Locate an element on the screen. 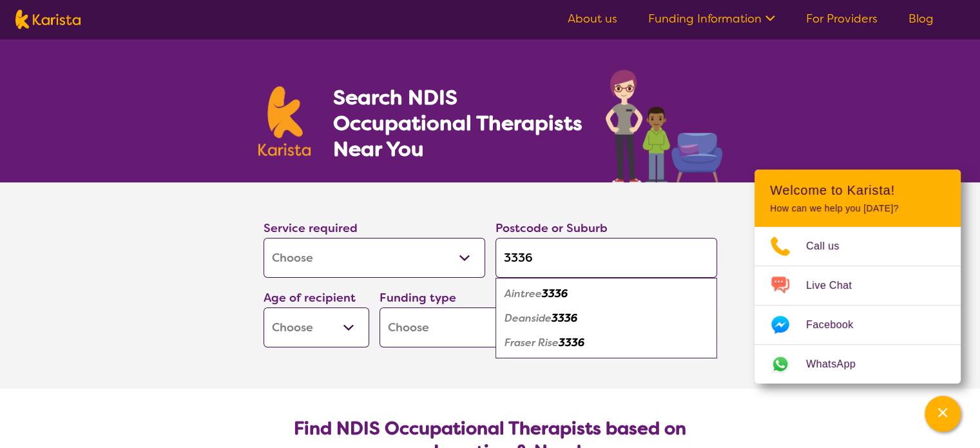 The width and height of the screenshot is (980, 448). a: Blog is located at coordinates (921, 19).